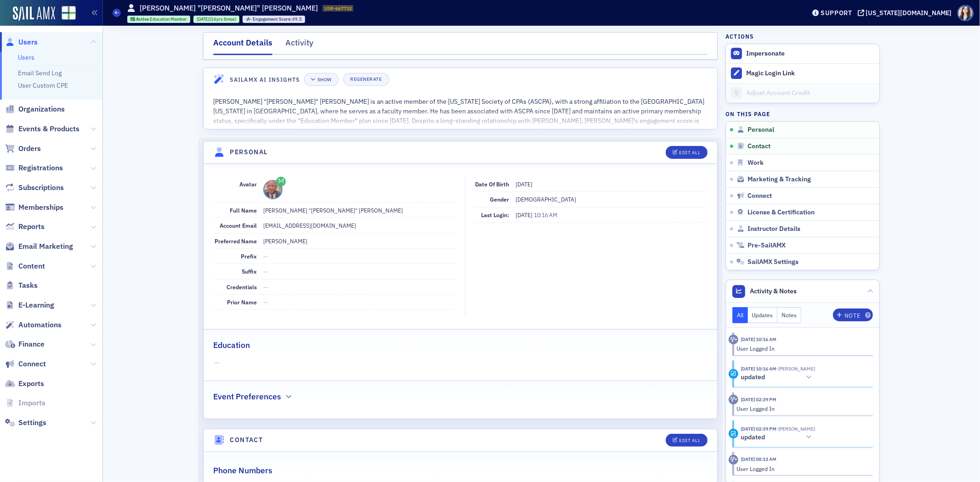 The image size is (980, 482). What do you see at coordinates (25, 266) in the screenshot?
I see `a: Content` at bounding box center [25, 266].